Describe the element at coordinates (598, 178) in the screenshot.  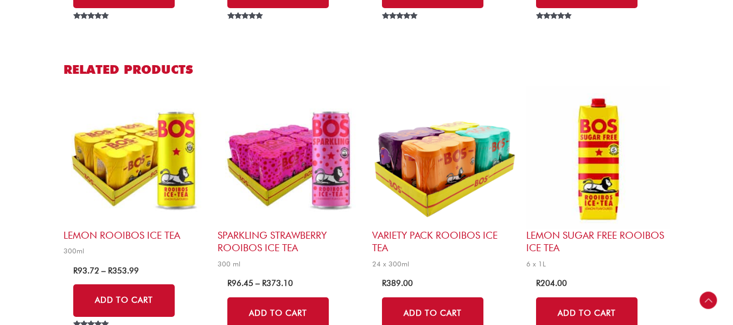
I see `a: Lemon Sugar Free Rooibos Ice Tea6 x 1L` at that location.